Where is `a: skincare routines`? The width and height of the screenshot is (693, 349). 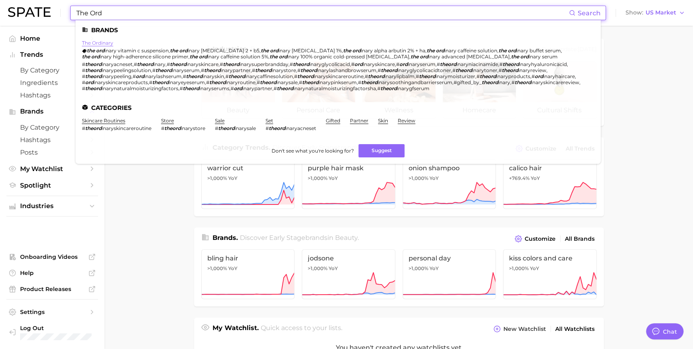 a: skincare routines is located at coordinates (104, 120).